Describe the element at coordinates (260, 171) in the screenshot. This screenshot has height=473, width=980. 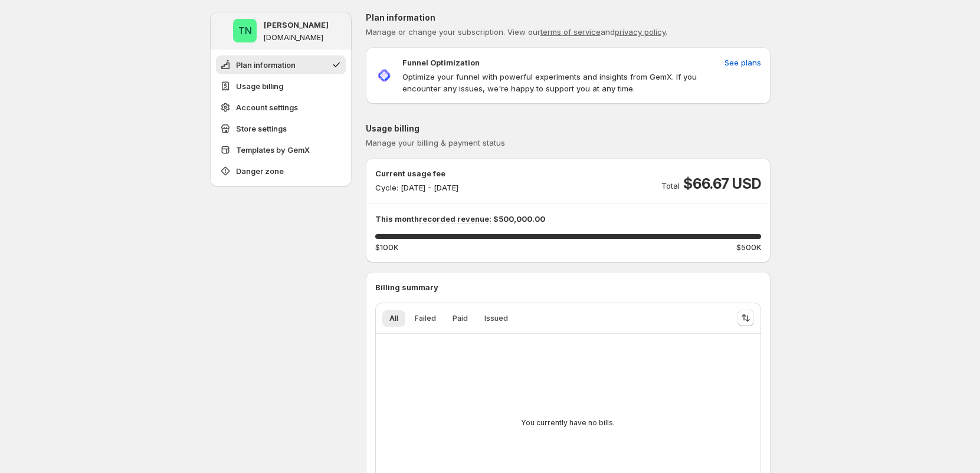
I see `span: Danger zone` at that location.